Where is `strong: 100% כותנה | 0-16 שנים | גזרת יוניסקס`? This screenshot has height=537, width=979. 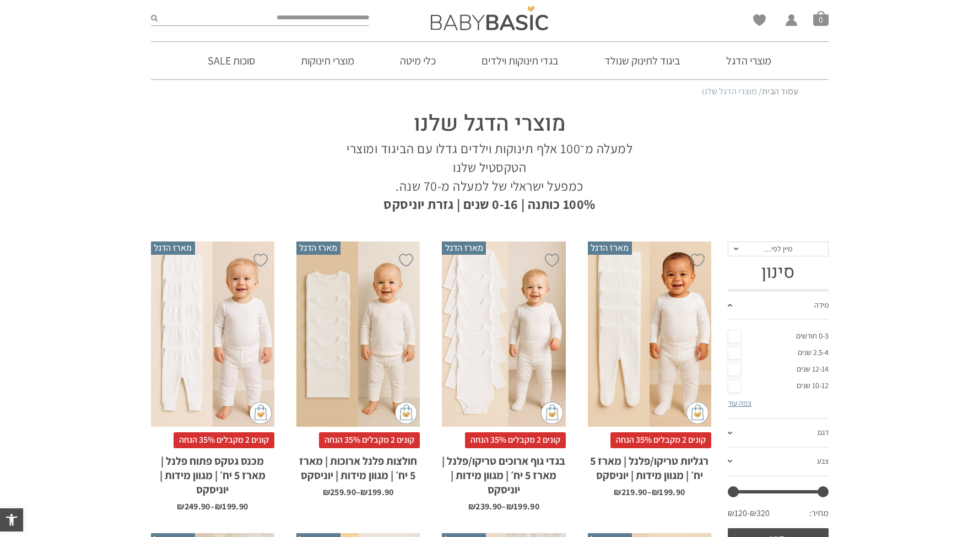 strong: 100% כותנה | 0-16 שנים | גזרת יוניסקס is located at coordinates (489, 204).